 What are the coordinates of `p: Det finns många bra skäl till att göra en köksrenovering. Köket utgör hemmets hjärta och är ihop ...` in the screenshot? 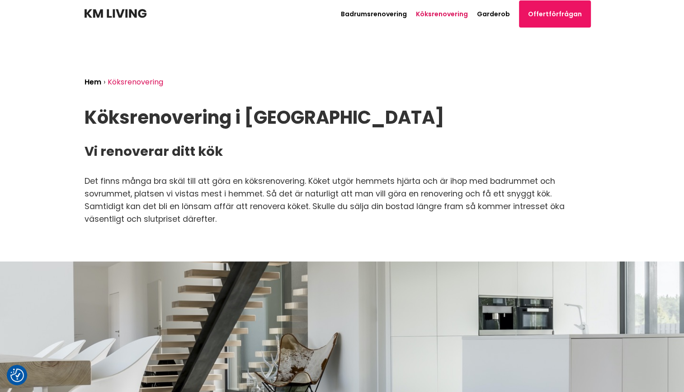 It's located at (342, 200).